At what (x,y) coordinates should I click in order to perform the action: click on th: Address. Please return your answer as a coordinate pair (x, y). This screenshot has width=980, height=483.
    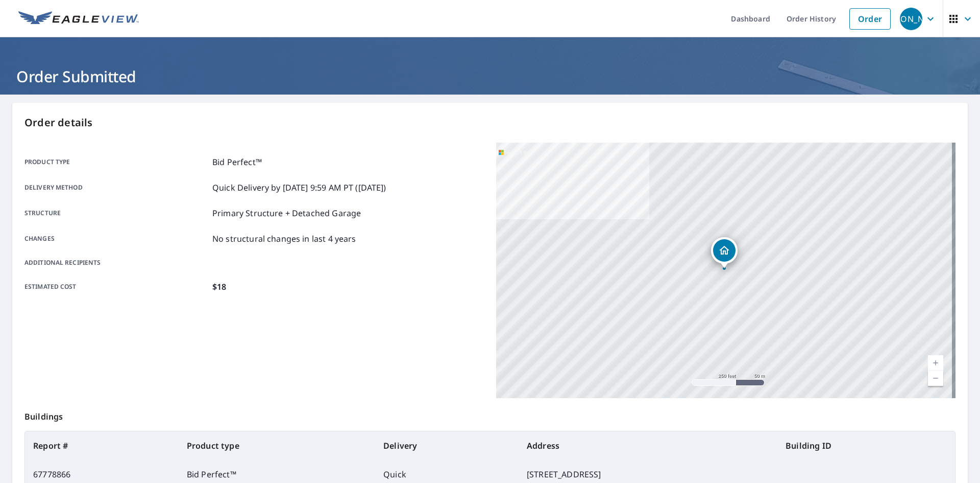
    Looking at the image, I should click on (648, 445).